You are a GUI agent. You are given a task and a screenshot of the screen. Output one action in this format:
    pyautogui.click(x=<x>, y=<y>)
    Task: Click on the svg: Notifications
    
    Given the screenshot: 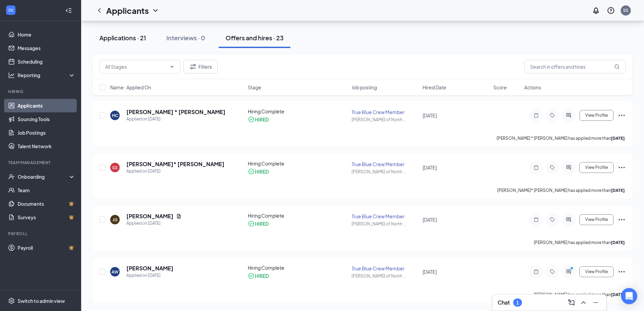 What is the action you would take?
    pyautogui.click(x=596, y=10)
    